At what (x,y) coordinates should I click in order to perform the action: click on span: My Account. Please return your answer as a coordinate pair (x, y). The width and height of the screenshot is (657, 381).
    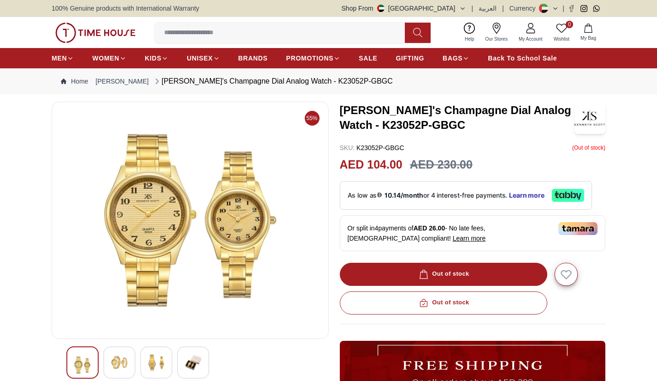
    Looking at the image, I should click on (531, 39).